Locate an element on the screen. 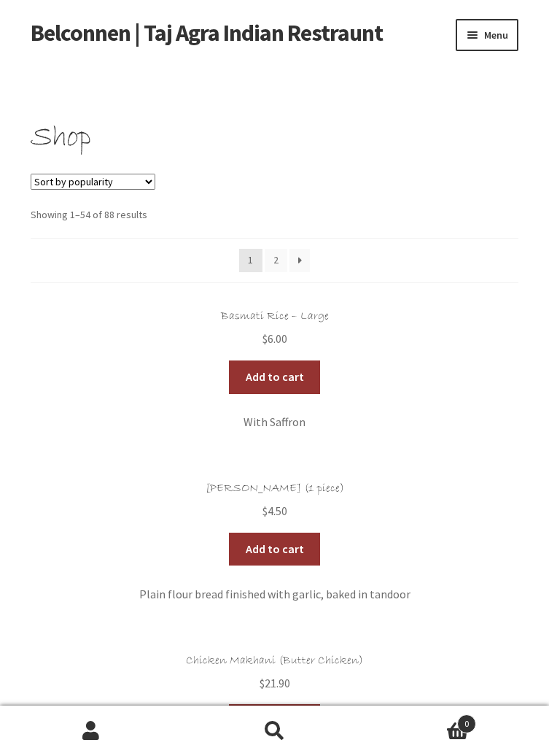  bdi: 6.00 is located at coordinates (275, 338).